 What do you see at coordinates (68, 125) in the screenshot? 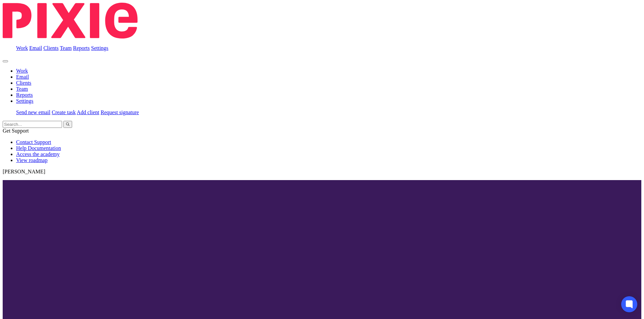
I see `button: Search` at bounding box center [68, 125].